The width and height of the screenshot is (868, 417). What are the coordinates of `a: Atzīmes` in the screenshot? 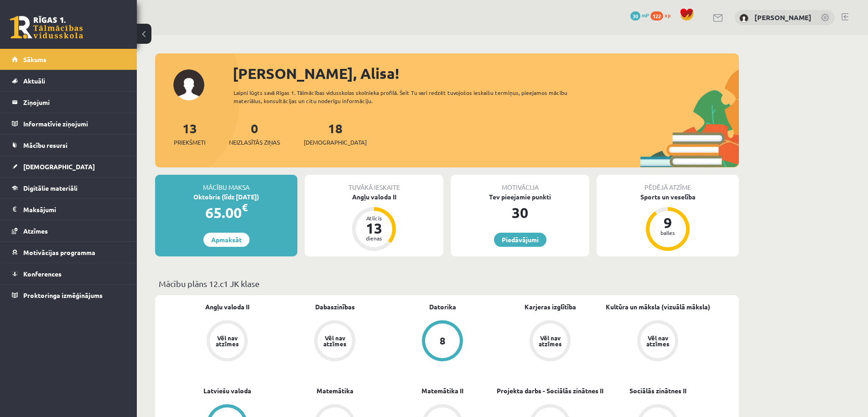 It's located at (68, 231).